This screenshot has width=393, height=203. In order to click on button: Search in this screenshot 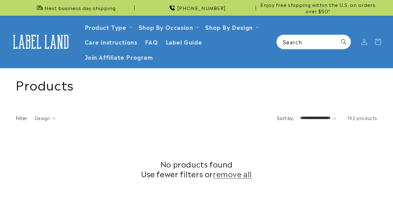, I will do `click(344, 42)`.